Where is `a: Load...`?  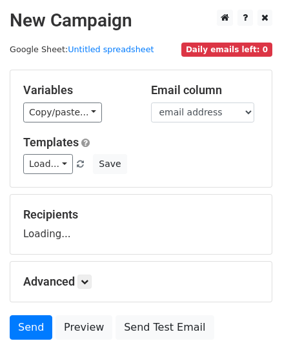
a: Load... is located at coordinates (48, 164).